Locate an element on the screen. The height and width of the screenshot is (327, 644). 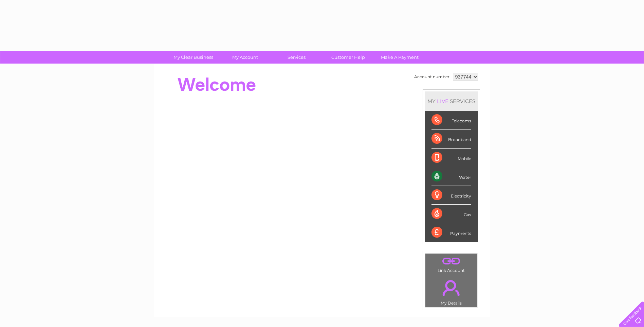
td: Link Account is located at coordinates (451, 263).